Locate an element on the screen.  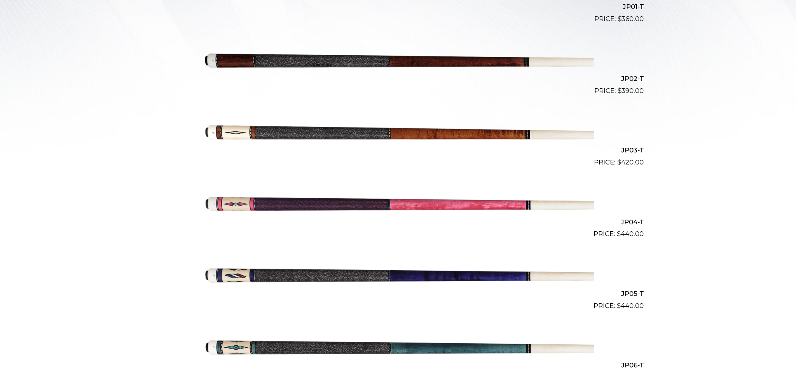
h2: JP02-T is located at coordinates (398, 78).